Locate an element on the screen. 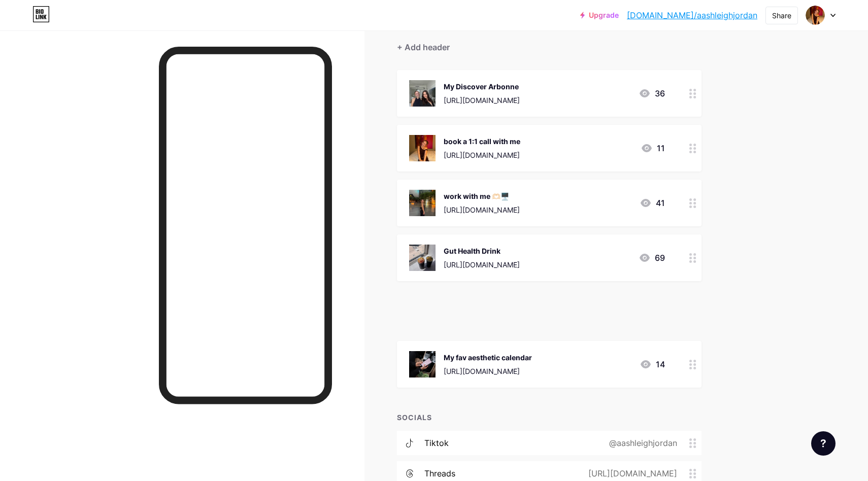 Image resolution: width=868 pixels, height=481 pixels. div: Gut Health Drink is located at coordinates (482, 250).